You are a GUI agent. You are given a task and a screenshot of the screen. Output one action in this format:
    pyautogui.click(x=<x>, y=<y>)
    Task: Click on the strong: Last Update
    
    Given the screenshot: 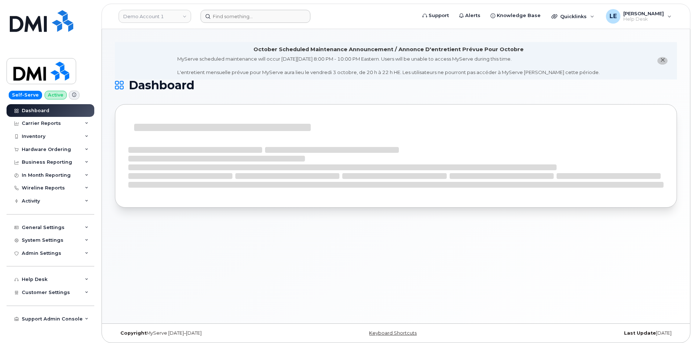 What is the action you would take?
    pyautogui.click(x=640, y=333)
    